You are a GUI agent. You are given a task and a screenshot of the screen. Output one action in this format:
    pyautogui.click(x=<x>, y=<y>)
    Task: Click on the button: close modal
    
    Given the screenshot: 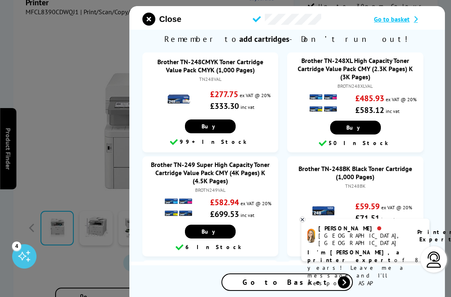 What is the action you would take?
    pyautogui.click(x=162, y=19)
    